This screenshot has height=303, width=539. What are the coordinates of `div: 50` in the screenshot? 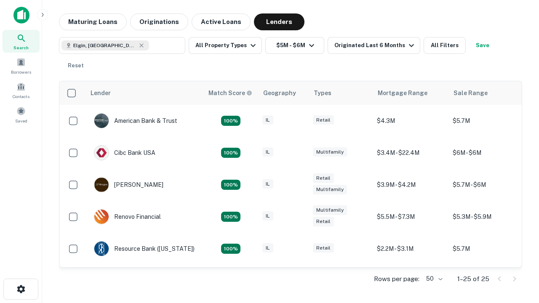 It's located at (433, 279).